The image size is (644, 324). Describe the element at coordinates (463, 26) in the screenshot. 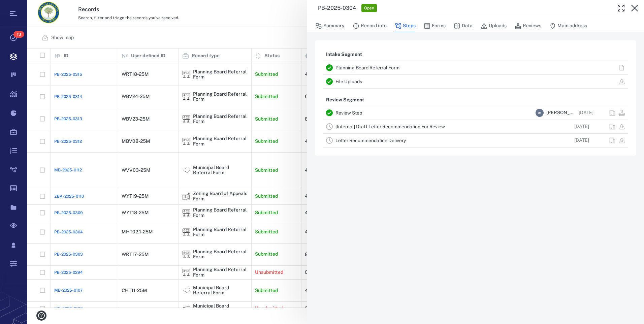

I see `button: Data` at that location.